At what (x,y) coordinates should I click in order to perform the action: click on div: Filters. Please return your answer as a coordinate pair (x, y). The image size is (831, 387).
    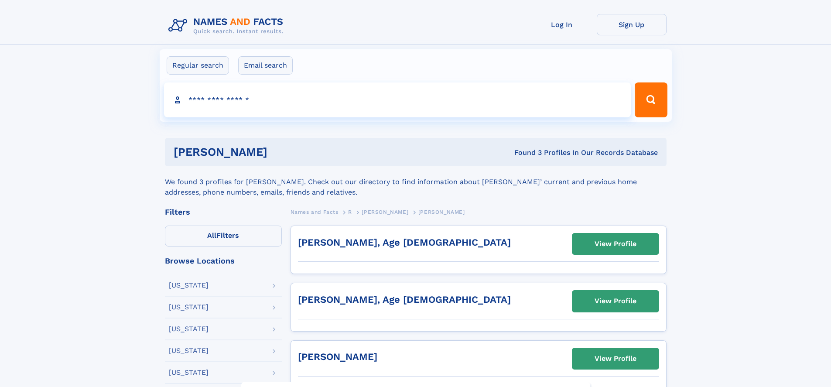
    Looking at the image, I should click on (223, 212).